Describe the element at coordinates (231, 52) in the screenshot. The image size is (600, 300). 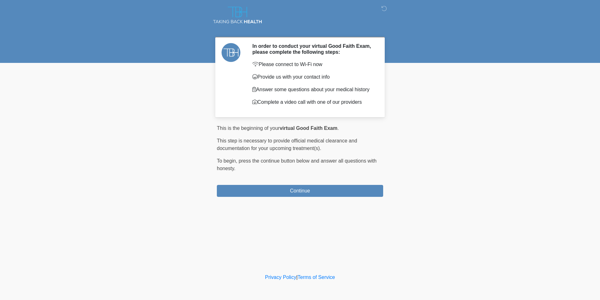
I see `img: Agent Avatar` at that location.